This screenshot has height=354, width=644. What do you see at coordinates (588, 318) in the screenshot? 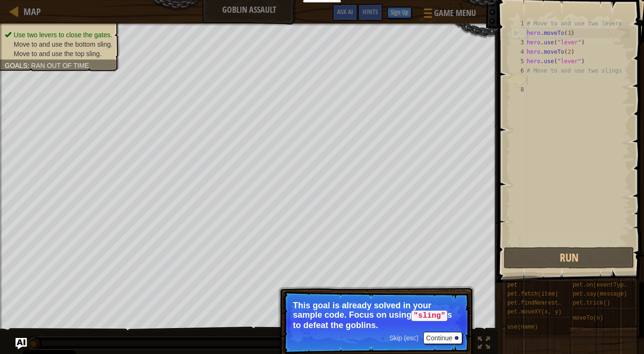
I see `span: moveTo(n)` at bounding box center [588, 318].